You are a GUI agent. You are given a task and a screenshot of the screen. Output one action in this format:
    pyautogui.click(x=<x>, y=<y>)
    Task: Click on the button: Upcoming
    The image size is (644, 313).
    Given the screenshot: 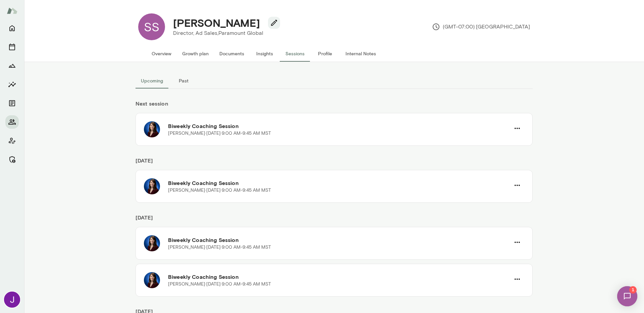 What is the action you would take?
    pyautogui.click(x=152, y=81)
    